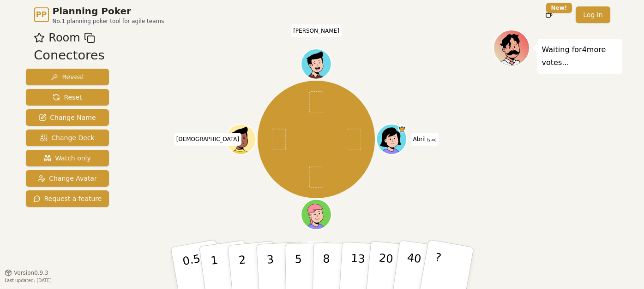 The width and height of the screenshot is (644, 289). Describe the element at coordinates (68, 118) in the screenshot. I see `button: Change Name` at that location.